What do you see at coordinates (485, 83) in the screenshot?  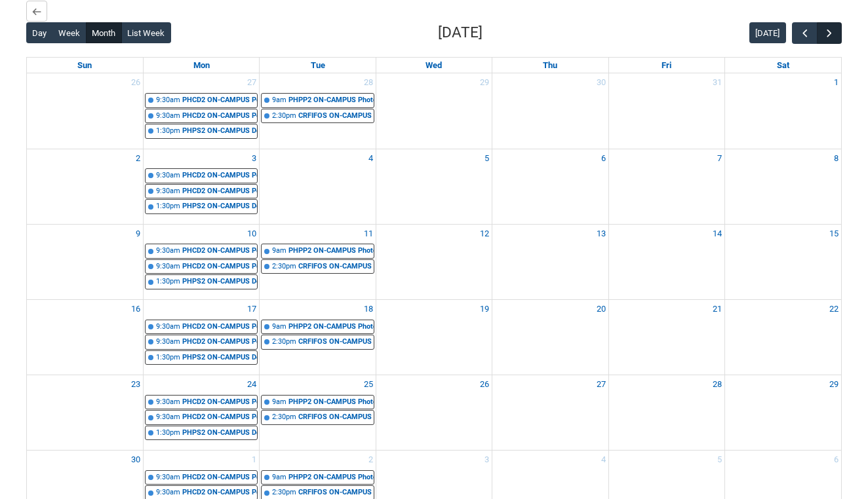 I see `a: Go to October 29, 2025` at bounding box center [485, 83].